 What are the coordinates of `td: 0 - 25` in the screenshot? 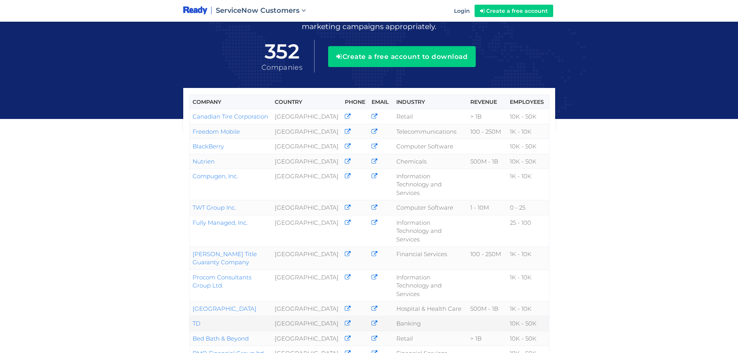 It's located at (528, 208).